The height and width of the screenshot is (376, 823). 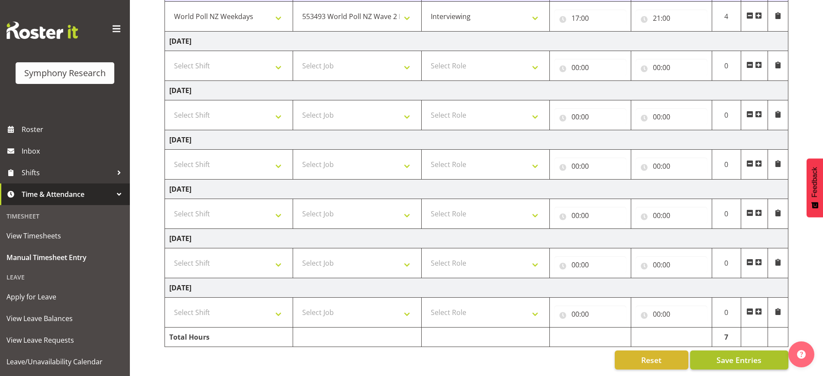 What do you see at coordinates (815, 182) in the screenshot?
I see `span: Feedback` at bounding box center [815, 182].